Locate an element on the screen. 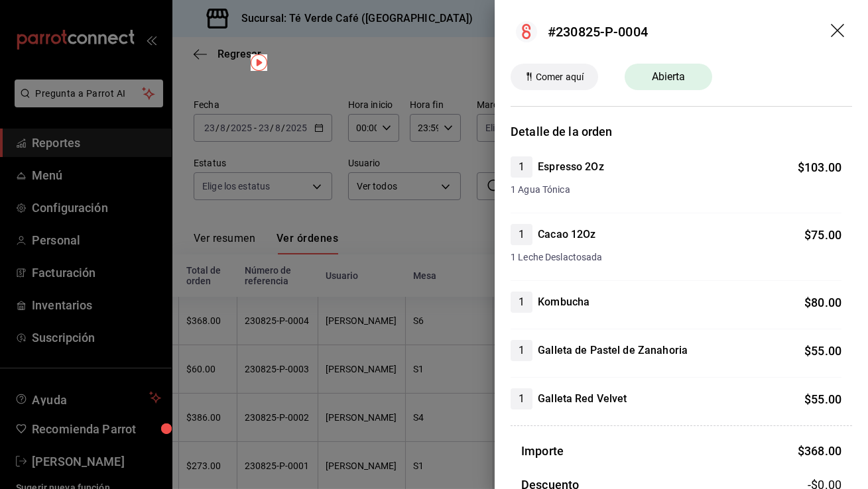  span: $ 368.00 is located at coordinates (819, 451).